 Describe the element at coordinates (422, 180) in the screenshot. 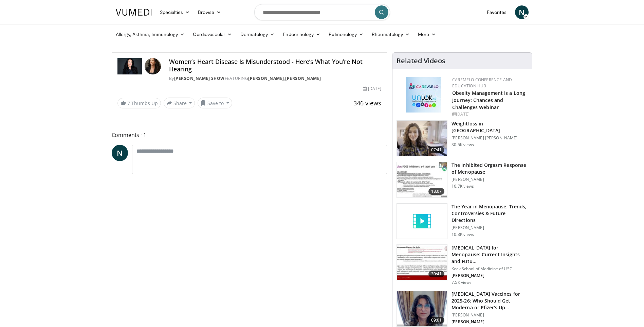

I see `img: 283c0f17-5e2d-42ba-a87c-168d447cdba4.150x105_q85_crop-smart_upscale.jpg` at that location.